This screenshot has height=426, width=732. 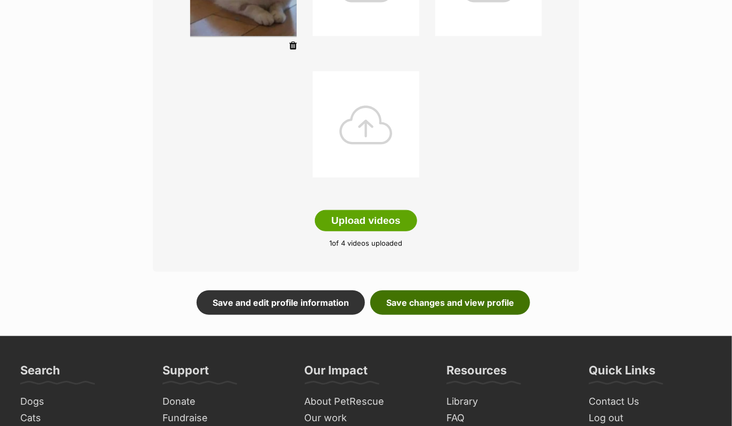 I want to click on p: of 4 videos uploaded, so click(x=366, y=244).